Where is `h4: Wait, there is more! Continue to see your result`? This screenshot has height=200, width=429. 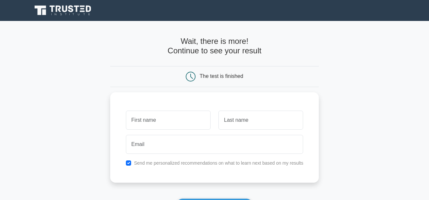 h4: Wait, there is more! Continue to see your result is located at coordinates (215, 46).